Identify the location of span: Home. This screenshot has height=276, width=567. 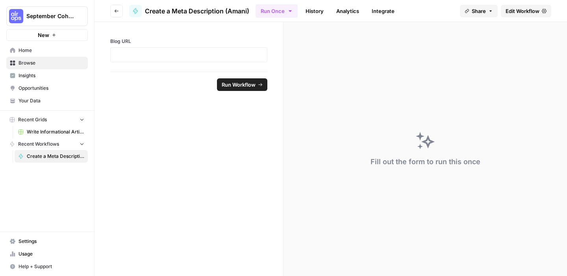
(51, 50).